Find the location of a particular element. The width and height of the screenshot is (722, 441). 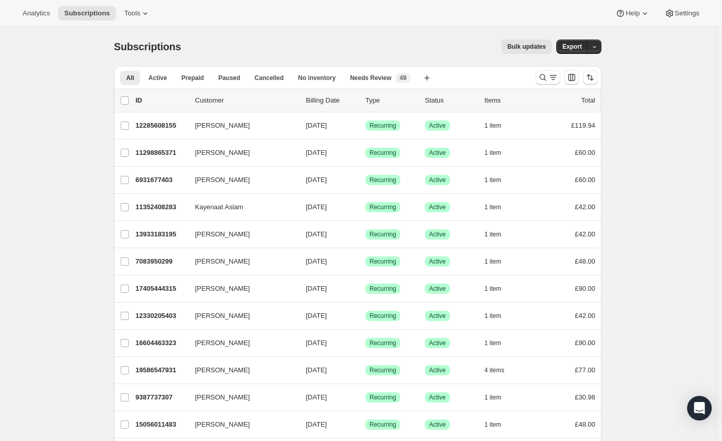

p: ID is located at coordinates (161, 101).